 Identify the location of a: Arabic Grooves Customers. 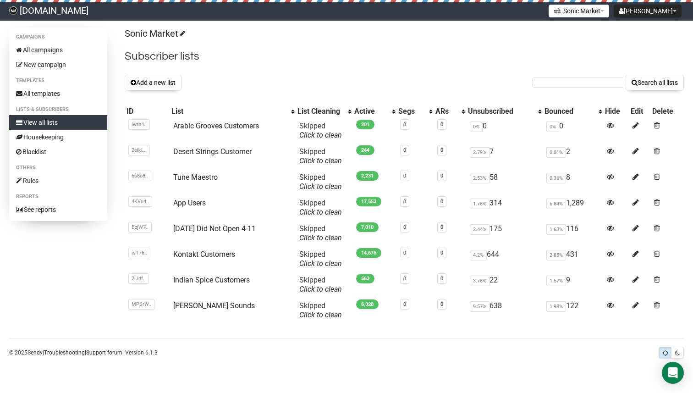
(216, 126).